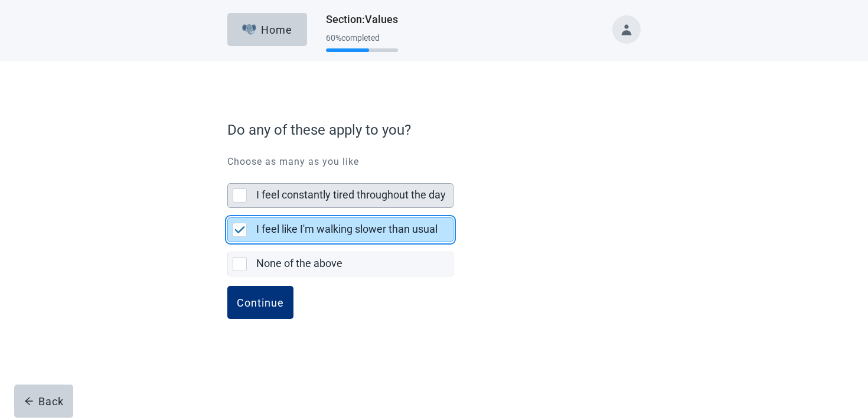 The height and width of the screenshot is (420, 868). I want to click on div: Back, so click(43, 401).